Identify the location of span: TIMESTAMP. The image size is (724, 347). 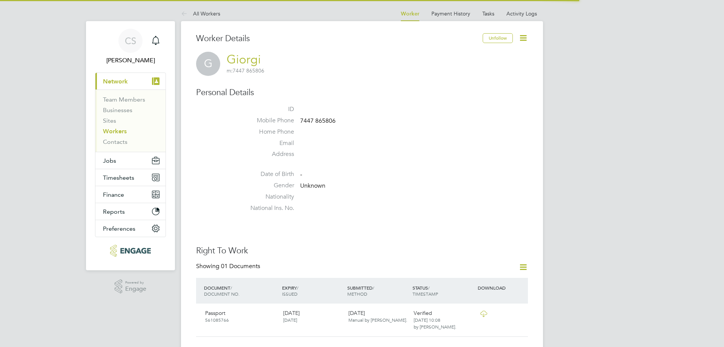
(426, 294).